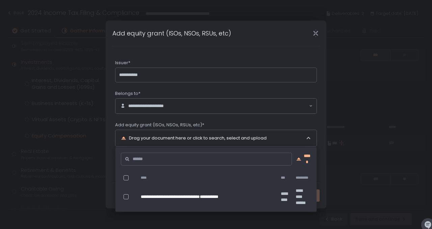 This screenshot has width=432, height=229. Describe the element at coordinates (128, 94) in the screenshot. I see `span: Belongs to*` at that location.